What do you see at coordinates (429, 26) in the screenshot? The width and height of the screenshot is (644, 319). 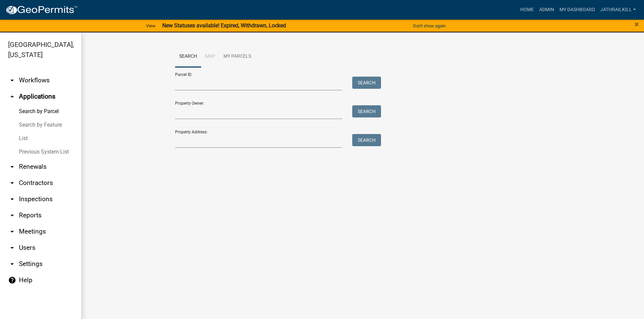 I see `button: Don't show again` at bounding box center [429, 26].